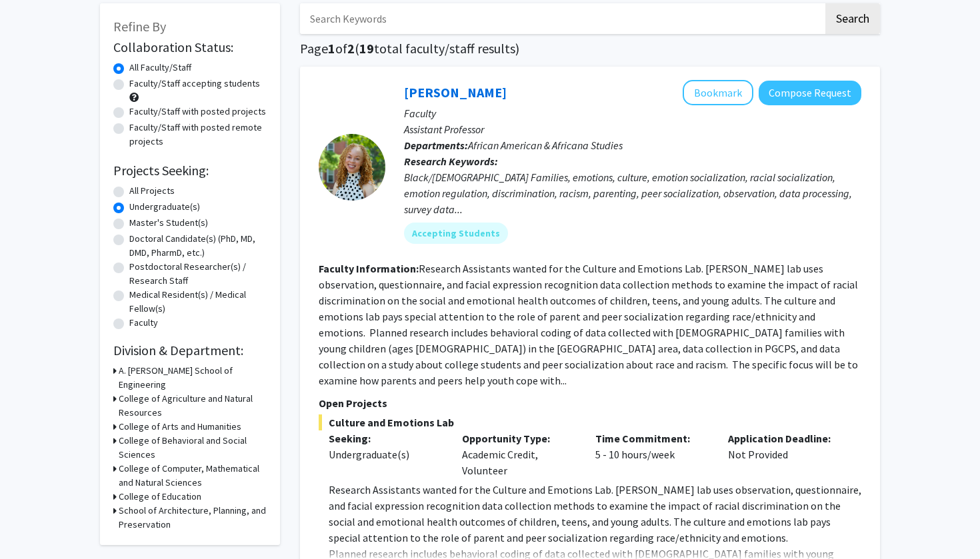 The height and width of the screenshot is (559, 980). Describe the element at coordinates (193, 406) in the screenshot. I see `h3: College of Agriculture and Natural Resources` at that location.